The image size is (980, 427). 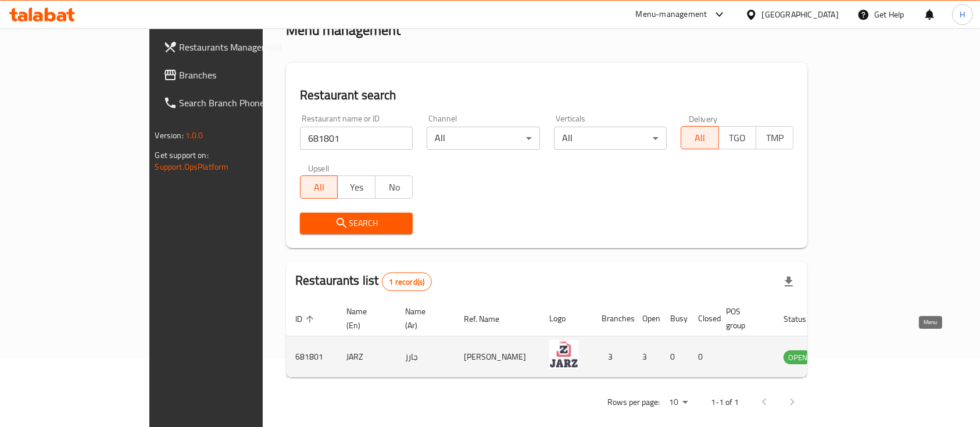 What do you see at coordinates (737, 138) in the screenshot?
I see `span: TGO` at bounding box center [737, 138].